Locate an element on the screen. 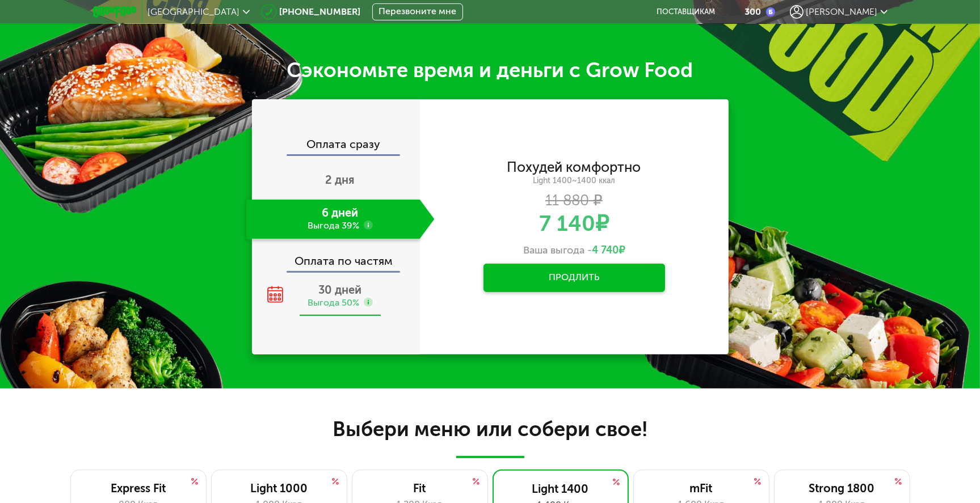 Image resolution: width=980 pixels, height=503 pixels. div: Strong 1800 is located at coordinates (842, 489).